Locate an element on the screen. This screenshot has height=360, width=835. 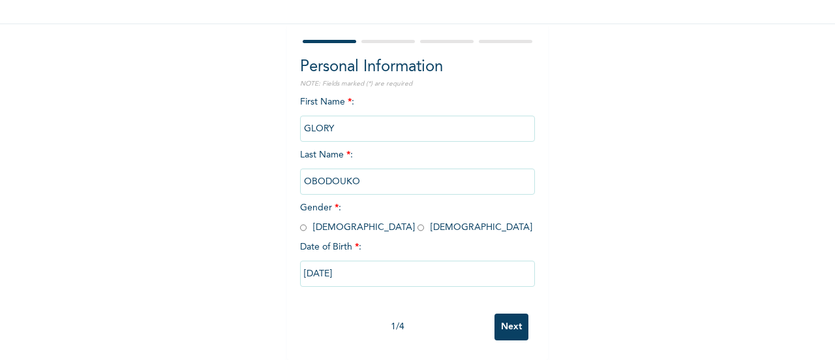
input: Enter your first name is located at coordinates (418, 129).